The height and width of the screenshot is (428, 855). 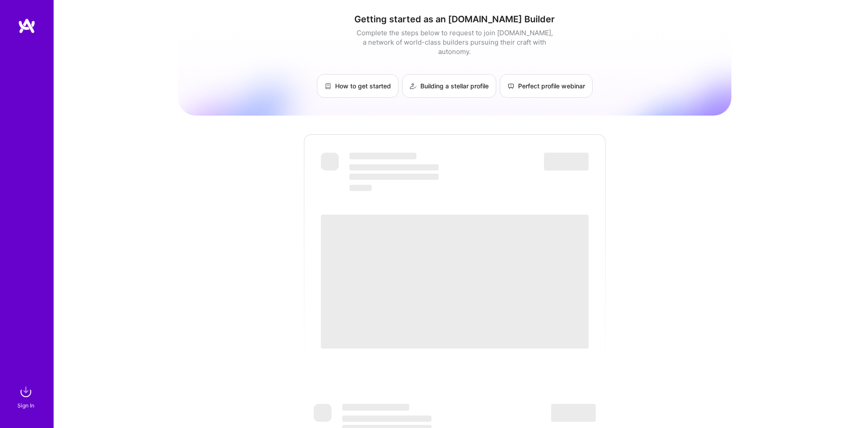 I want to click on a: Building a stellar profile, so click(x=449, y=86).